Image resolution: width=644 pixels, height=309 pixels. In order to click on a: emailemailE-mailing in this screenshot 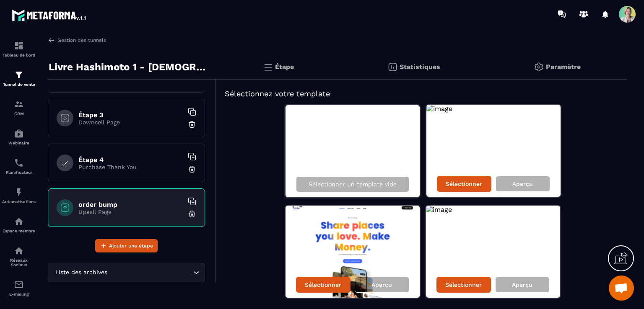, I will do `click(19, 288)`.